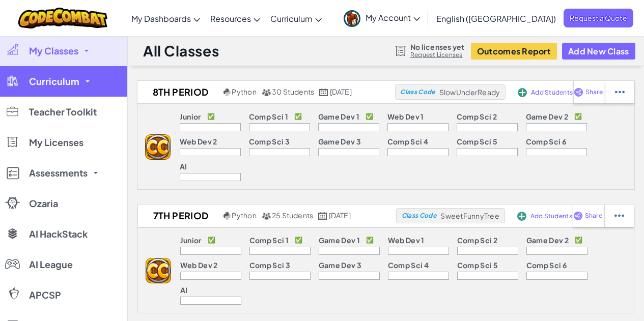 The height and width of the screenshot is (321, 644). I want to click on span: Request a Quote, so click(598, 18).